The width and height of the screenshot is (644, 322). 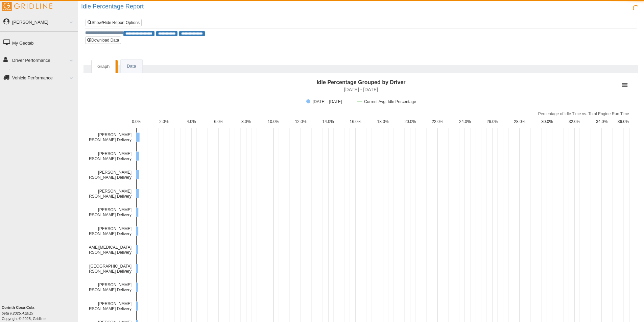 I want to click on text: 30.0%, so click(x=547, y=121).